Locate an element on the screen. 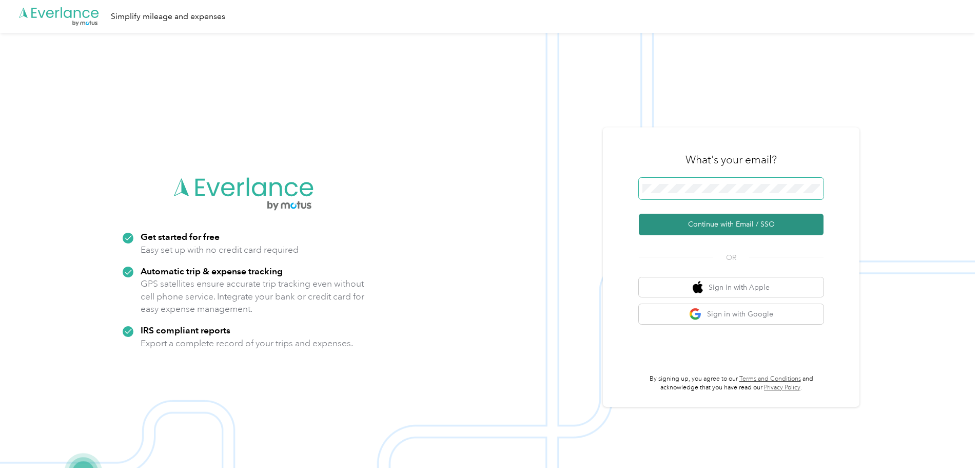 Image resolution: width=980 pixels, height=468 pixels. strong: Automatic trip & expense tracking is located at coordinates (211, 271).